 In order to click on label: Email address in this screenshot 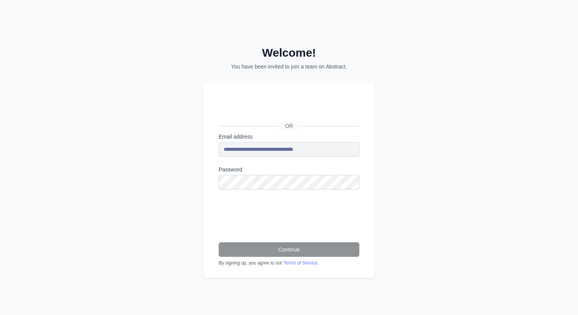, I will do `click(289, 136)`.